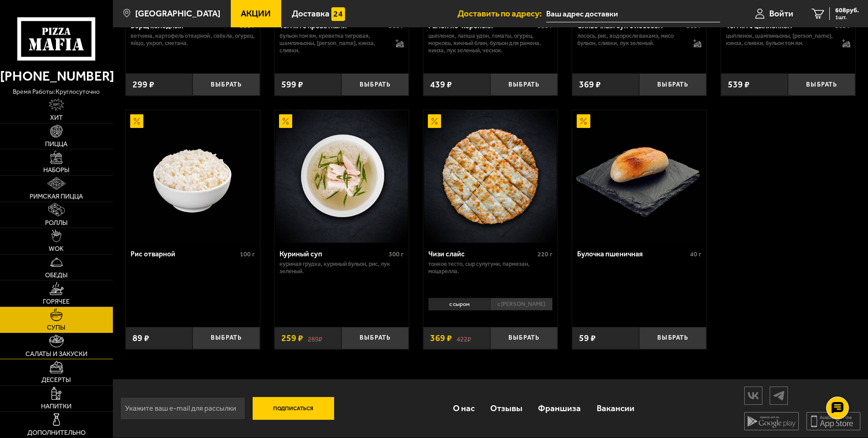 This screenshot has width=868, height=438. Describe the element at coordinates (506, 408) in the screenshot. I see `a: Отзывы` at that location.